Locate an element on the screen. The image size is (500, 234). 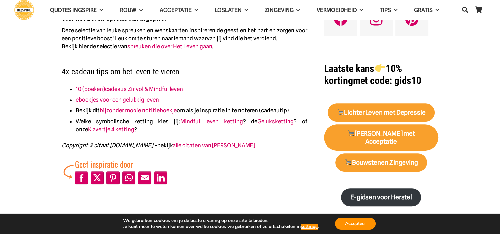
a: spreuken die over Het Leven gaan is located at coordinates (169, 46).